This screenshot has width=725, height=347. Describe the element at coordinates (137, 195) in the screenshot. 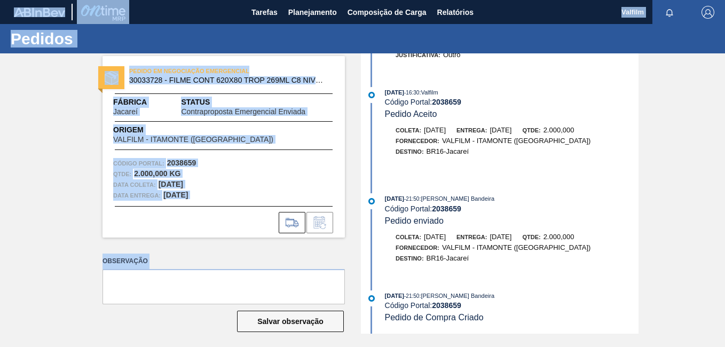

I see `span: Data entrega:` at that location.